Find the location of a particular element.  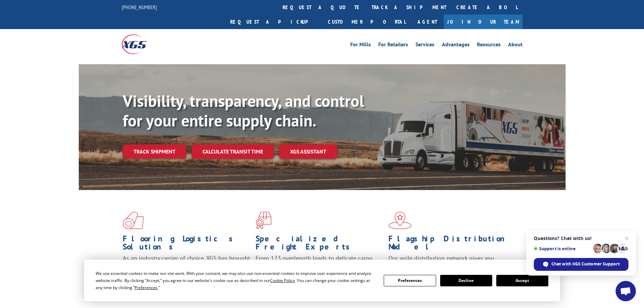

img: xgs-icon-total-supply-chain-intelligence-red is located at coordinates (133, 220).